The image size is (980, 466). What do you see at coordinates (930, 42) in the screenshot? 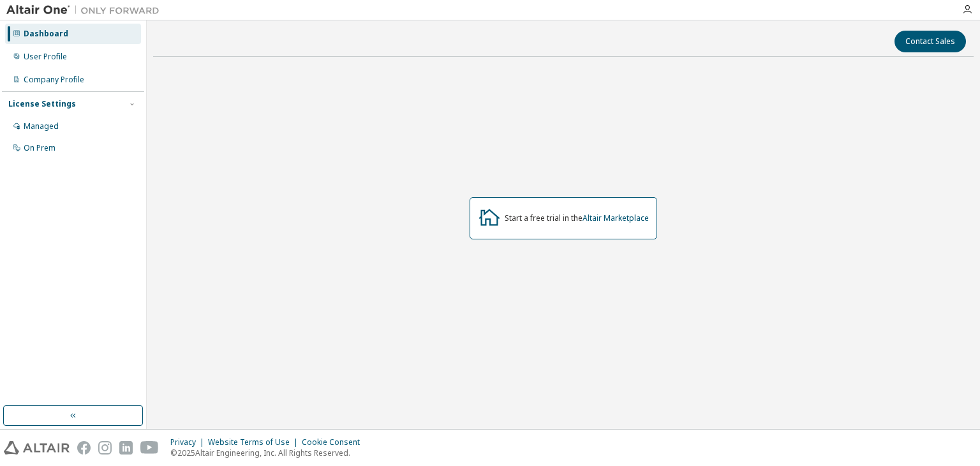
I see `button: Contact Sales` at bounding box center [930, 42].